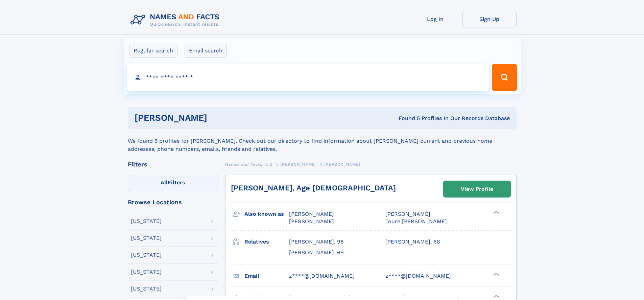  I want to click on label: Regular search, so click(153, 50).